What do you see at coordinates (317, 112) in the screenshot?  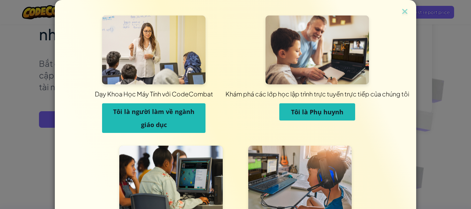 I see `button: Tôi là Phụ huynh` at bounding box center [317, 112].